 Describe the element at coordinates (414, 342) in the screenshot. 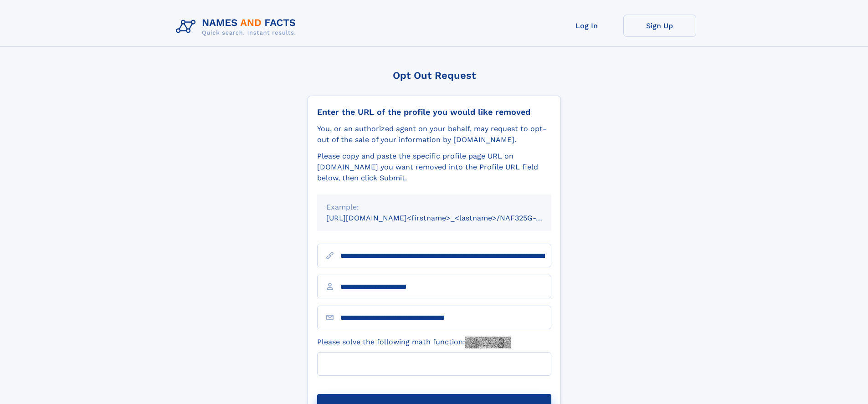

I see `label: Please solve the following math function:` at that location.